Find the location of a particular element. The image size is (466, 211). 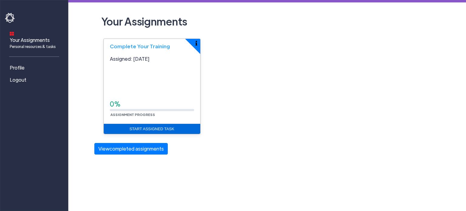

a: Your AssignmentsPersonal resources & tasks is located at coordinates (35, 39).